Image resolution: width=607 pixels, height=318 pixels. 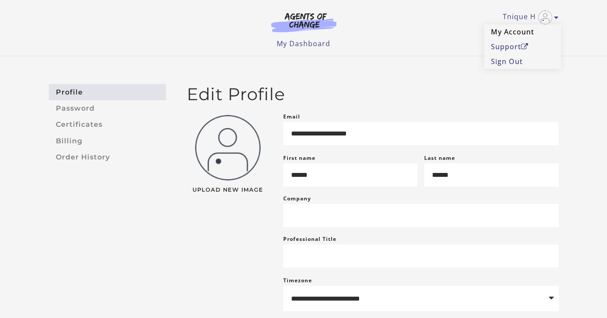 I want to click on a: Billing, so click(x=107, y=141).